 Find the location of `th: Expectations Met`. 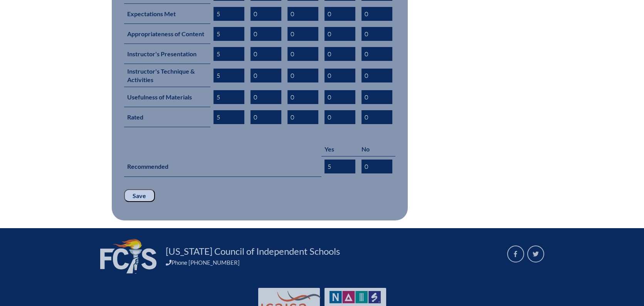

th: Expectations Met is located at coordinates (168, 14).